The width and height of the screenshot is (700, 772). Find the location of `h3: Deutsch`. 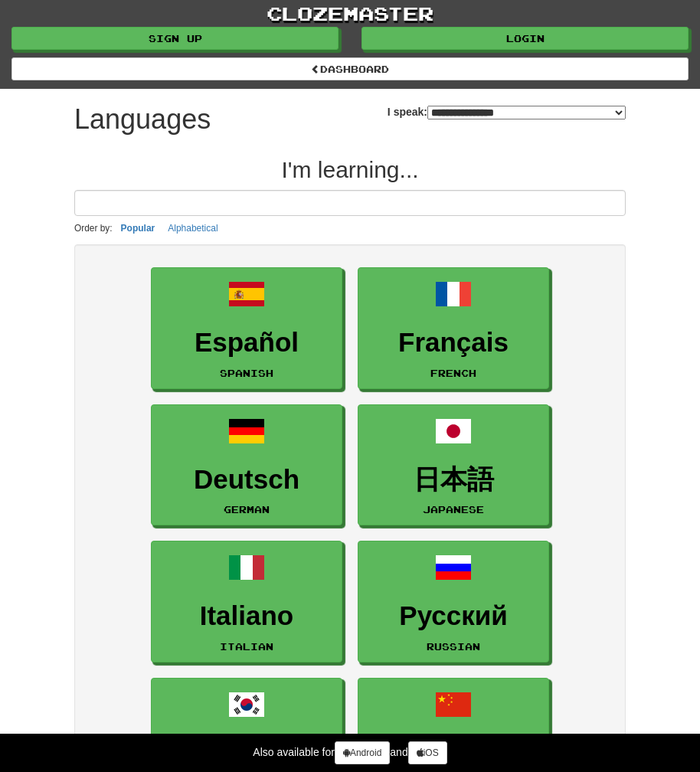

h3: Deutsch is located at coordinates (247, 479).